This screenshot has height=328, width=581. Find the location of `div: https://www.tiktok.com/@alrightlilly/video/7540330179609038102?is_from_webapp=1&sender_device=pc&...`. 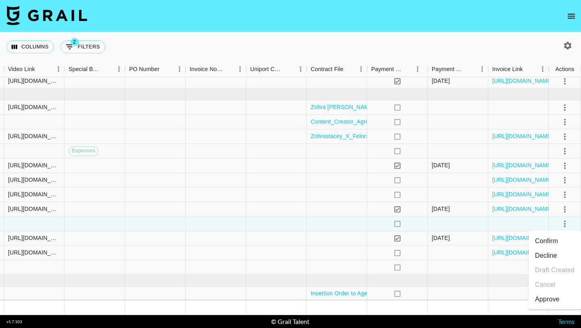

div: https://www.tiktok.com/@alrightlilly/video/7540330179609038102?is_from_webapp=1&sender_device=pc&... is located at coordinates (34, 81).